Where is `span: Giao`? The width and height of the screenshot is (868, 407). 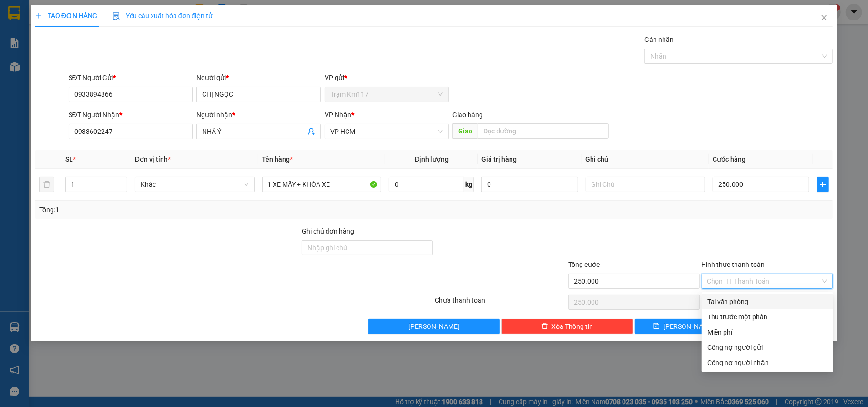 span: Giao is located at coordinates (465, 131).